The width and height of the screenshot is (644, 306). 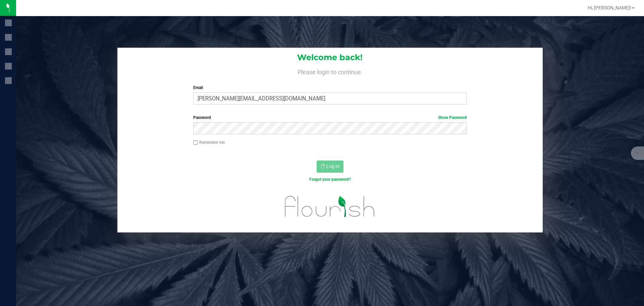 What do you see at coordinates (330, 207) in the screenshot?
I see `img: flourish_logo.svg` at bounding box center [330, 207].